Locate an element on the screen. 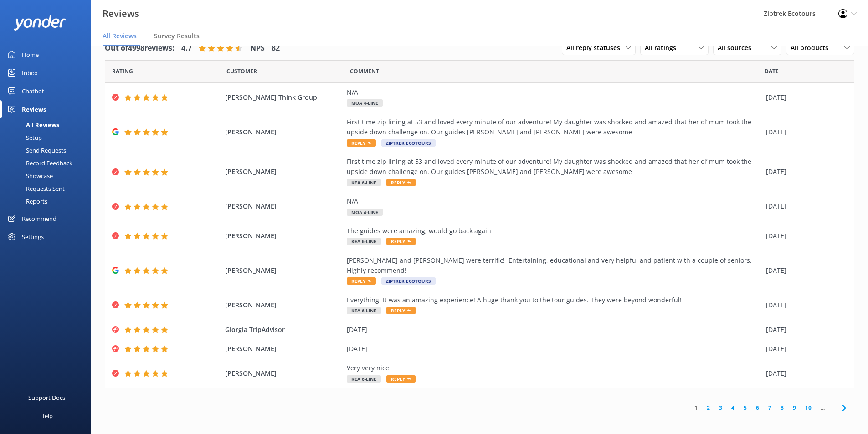 This screenshot has height=434, width=868. div: Settings is located at coordinates (33, 237).